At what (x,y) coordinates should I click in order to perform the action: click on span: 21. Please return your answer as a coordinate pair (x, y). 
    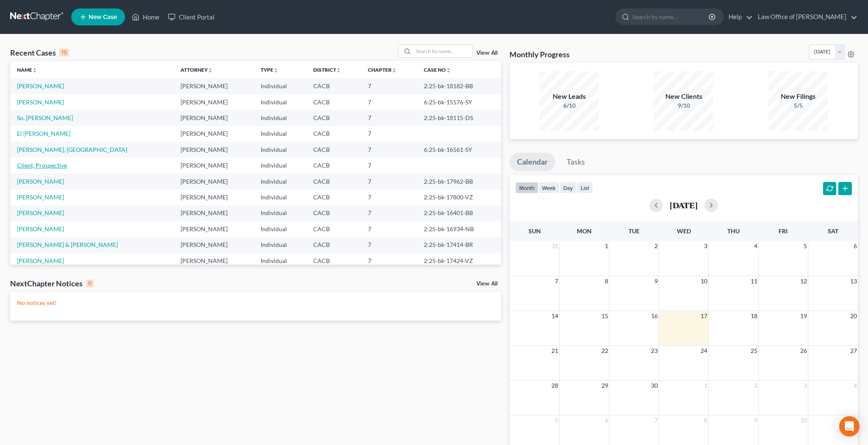
    Looking at the image, I should click on (555, 351).